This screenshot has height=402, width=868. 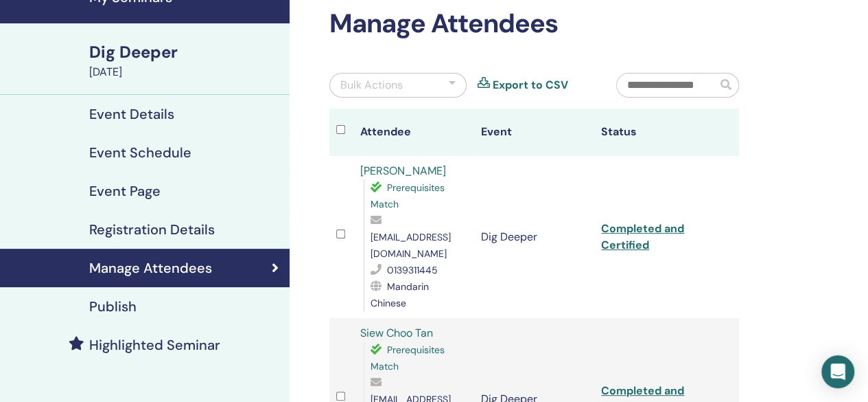 I want to click on div: Dig Deeper, so click(x=185, y=52).